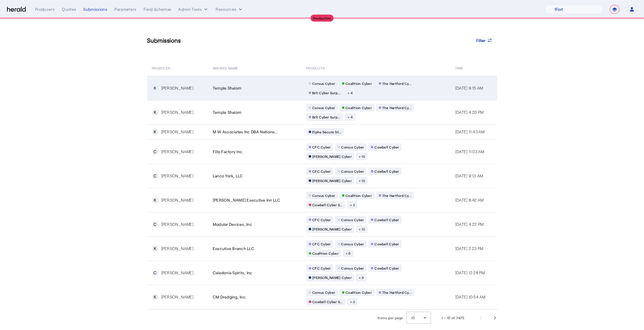 This screenshot has width=644, height=330. Describe the element at coordinates (230, 296) in the screenshot. I see `span: CM Dredging, Inc.` at that location.